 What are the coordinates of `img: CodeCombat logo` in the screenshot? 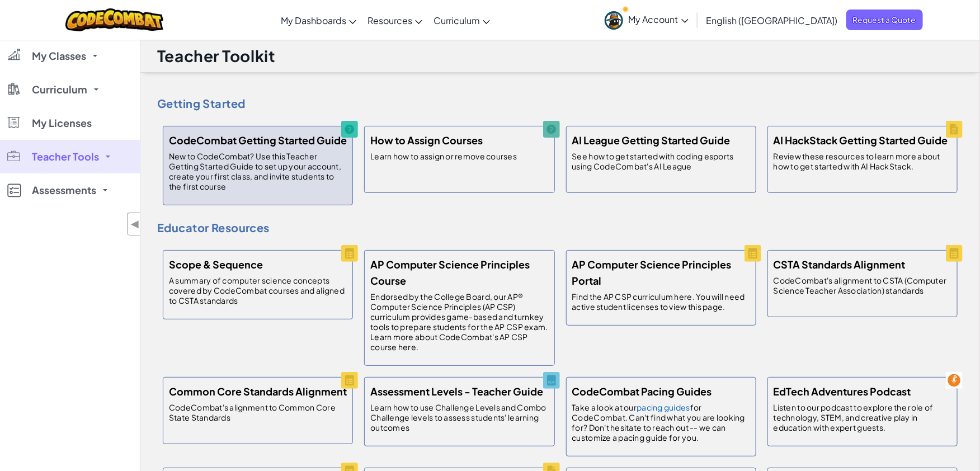 It's located at (114, 20).